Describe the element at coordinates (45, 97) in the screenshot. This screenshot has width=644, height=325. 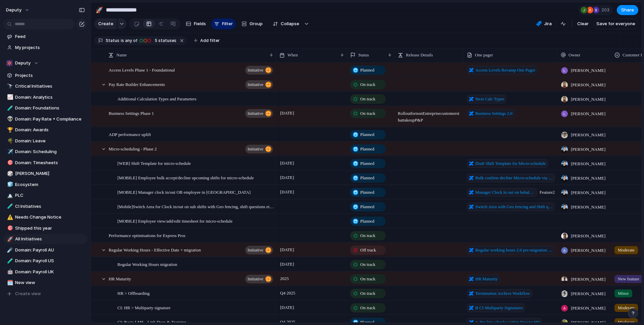
I see `div: 📈Domain: Analytics` at that location.